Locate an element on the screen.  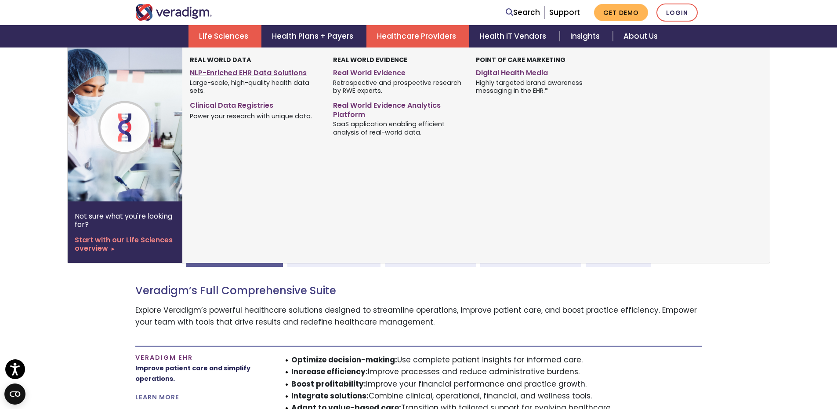
span: Large-scale, high-quality health data sets. is located at coordinates (254, 86).